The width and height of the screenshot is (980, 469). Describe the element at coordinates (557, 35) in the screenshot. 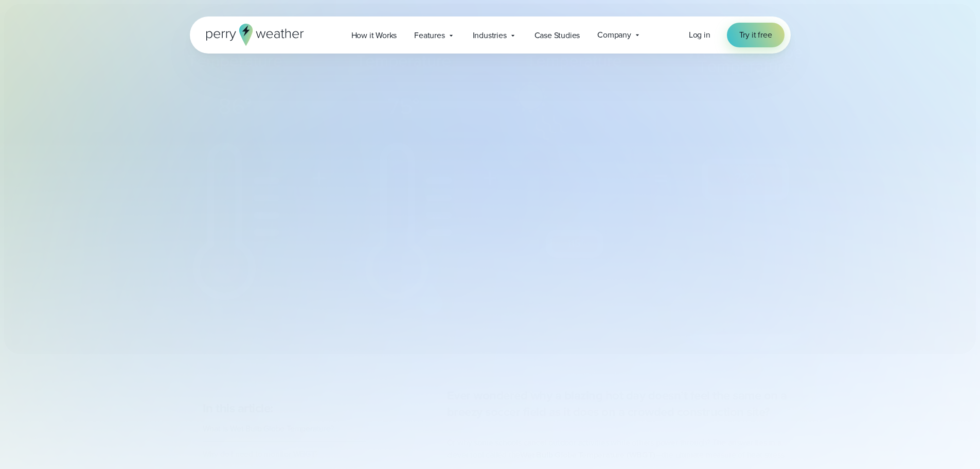

I see `span: Case Studies` at that location.